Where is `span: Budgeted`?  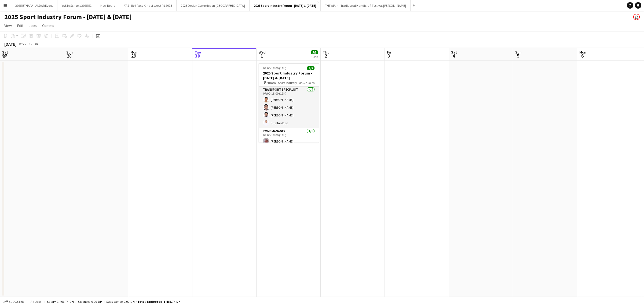 span: Budgeted is located at coordinates (16, 302).